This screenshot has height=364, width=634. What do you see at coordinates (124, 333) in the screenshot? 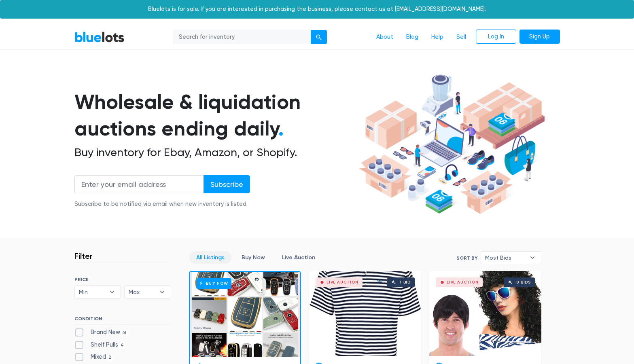
I see `span: 61` at bounding box center [124, 333].